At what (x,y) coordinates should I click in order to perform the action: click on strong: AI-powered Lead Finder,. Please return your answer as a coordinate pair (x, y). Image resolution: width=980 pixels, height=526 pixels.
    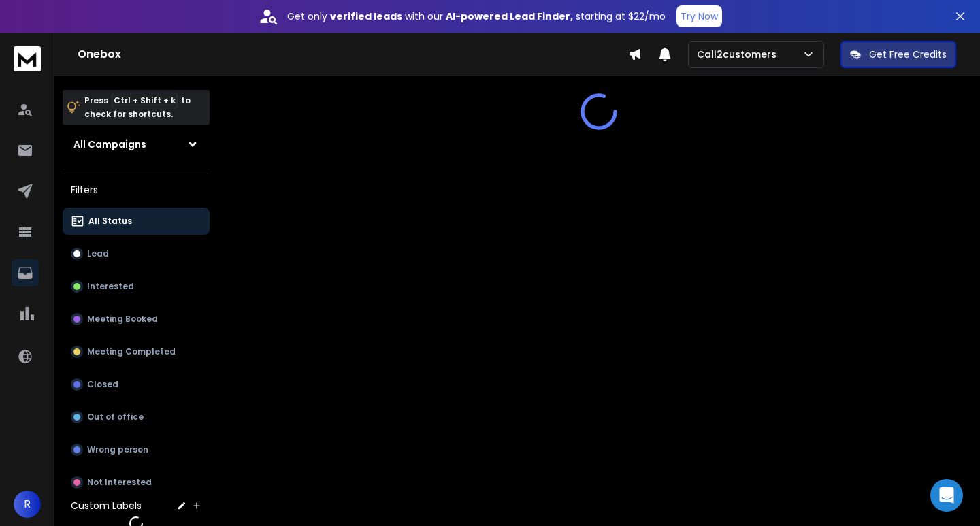
    Looking at the image, I should click on (509, 16).